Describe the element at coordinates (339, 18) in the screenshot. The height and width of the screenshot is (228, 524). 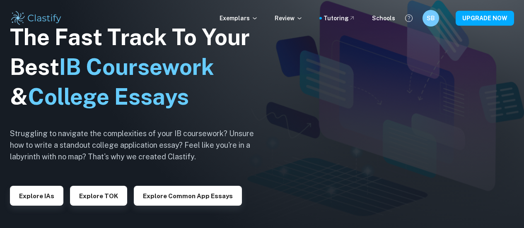
I see `div: Tutoring` at that location.